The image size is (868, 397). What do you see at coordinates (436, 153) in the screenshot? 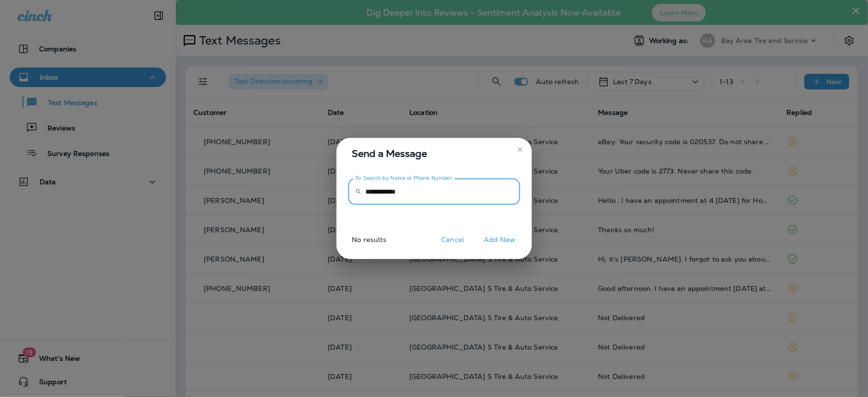
I see `span: Send a Message` at bounding box center [436, 153].